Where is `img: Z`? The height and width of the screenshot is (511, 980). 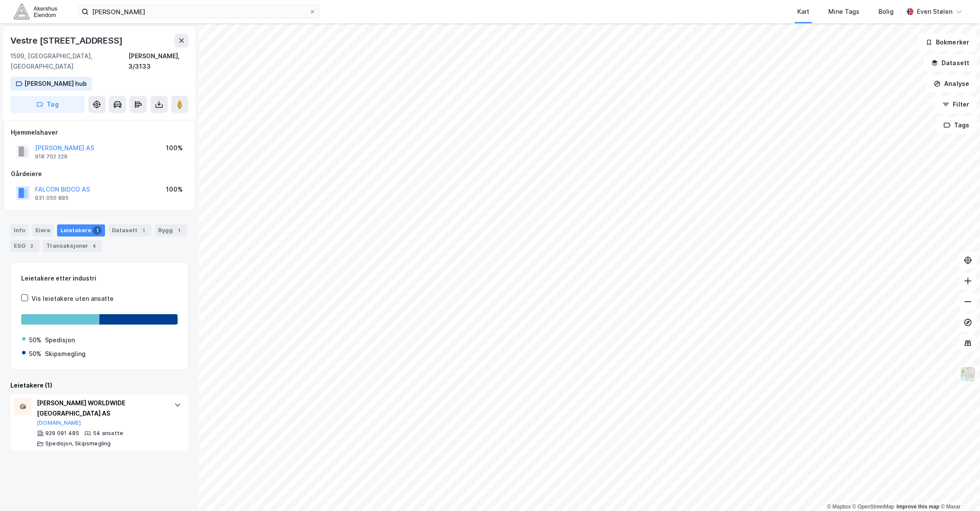 img: Z is located at coordinates (968, 374).